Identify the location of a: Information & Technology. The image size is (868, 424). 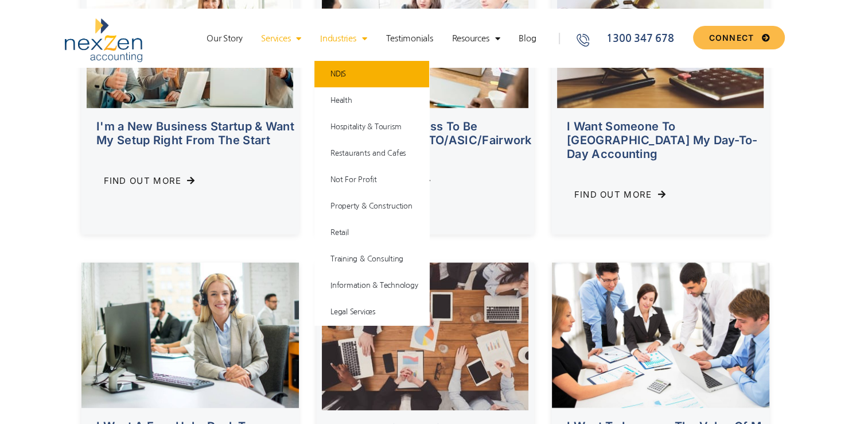
(372, 285).